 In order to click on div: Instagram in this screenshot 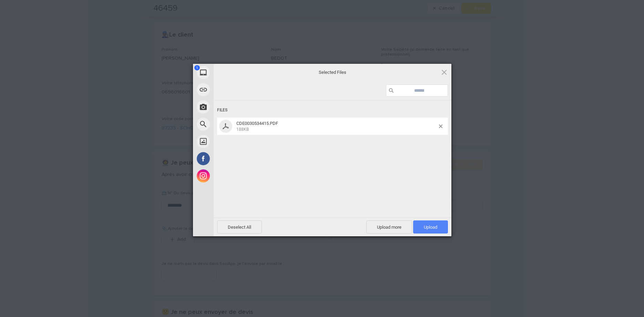, I will do `click(234, 176)`.